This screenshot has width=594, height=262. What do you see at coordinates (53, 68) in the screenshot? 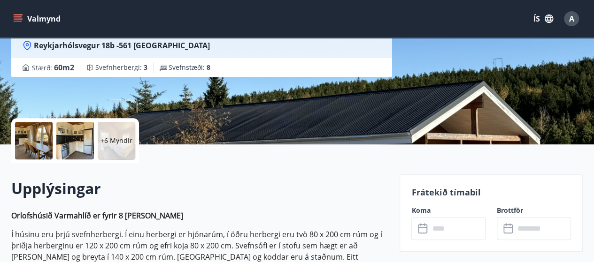
I see `span: Stærð :` at bounding box center [53, 68].